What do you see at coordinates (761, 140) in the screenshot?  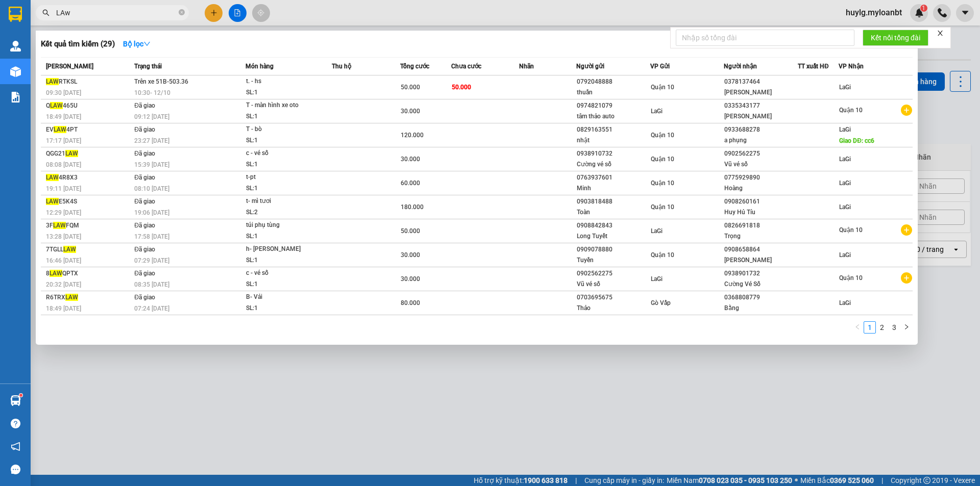 I see `div: a phụng` at bounding box center [761, 140].